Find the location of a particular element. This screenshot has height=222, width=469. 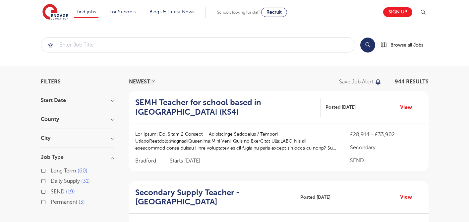

span: Schools looking for staff is located at coordinates (239, 12).